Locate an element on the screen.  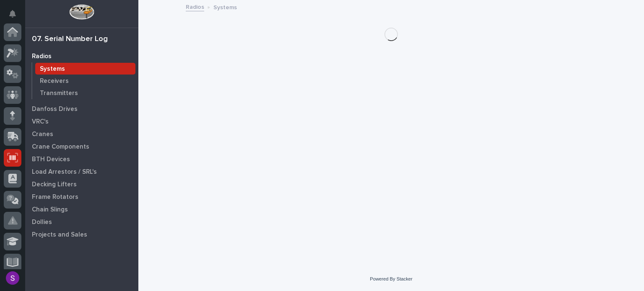
p: Crane Components is located at coordinates (60, 147).